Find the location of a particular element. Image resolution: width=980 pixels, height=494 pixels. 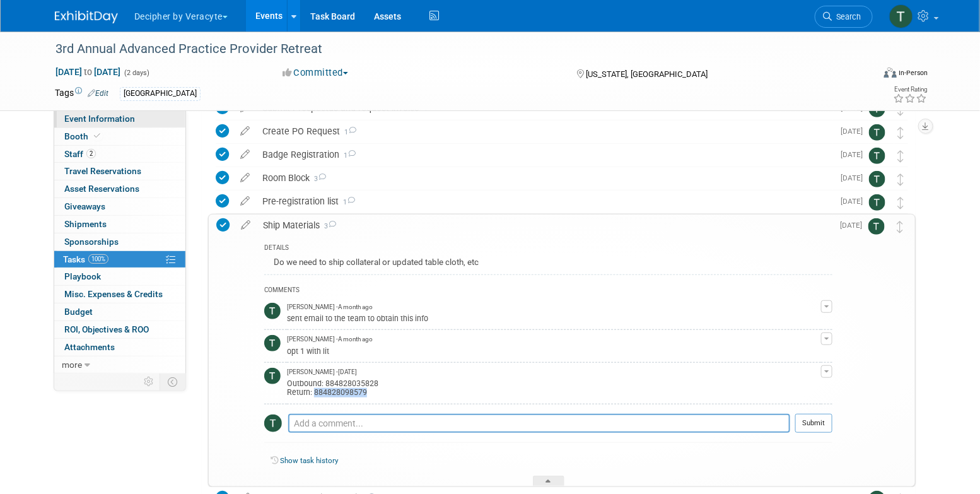

span: 100% is located at coordinates (98, 258).